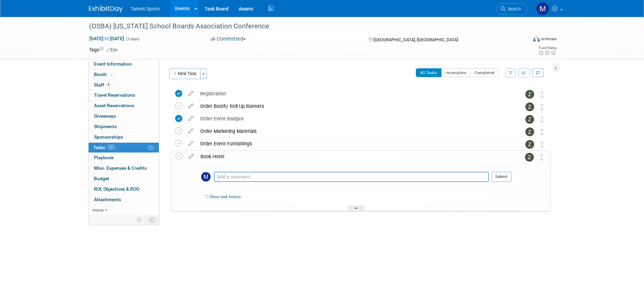 The image size is (644, 308). I want to click on button: Completed, so click(485, 73).